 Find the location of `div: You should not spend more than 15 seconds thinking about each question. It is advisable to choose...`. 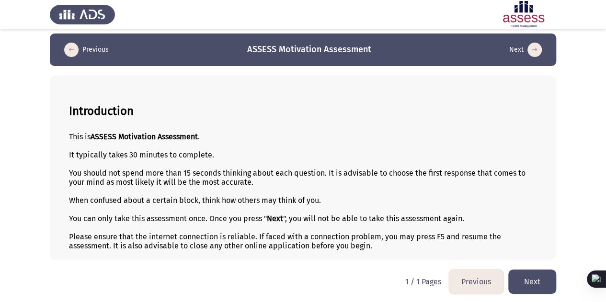

div: You should not spend more than 15 seconds thinking about each question. It is advisable to choose... is located at coordinates (303, 178).